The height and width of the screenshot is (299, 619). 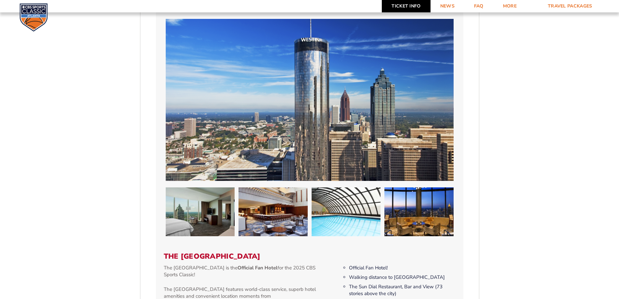 What do you see at coordinates (402, 290) in the screenshot?
I see `li: The Sun Dial Restaurant, Bar and View (73 stories above the city)` at bounding box center [402, 290].